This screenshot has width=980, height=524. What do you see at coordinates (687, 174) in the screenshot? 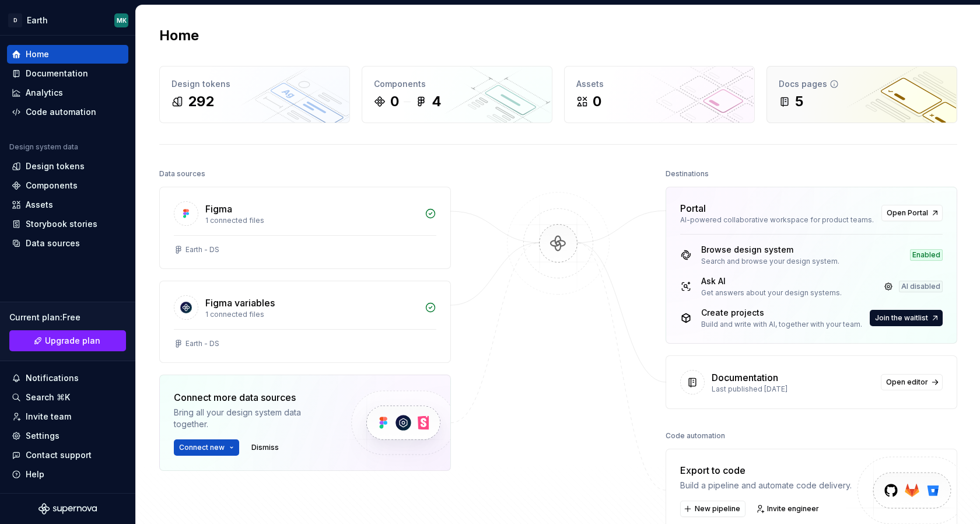
I see `div: Destinations` at bounding box center [687, 174].